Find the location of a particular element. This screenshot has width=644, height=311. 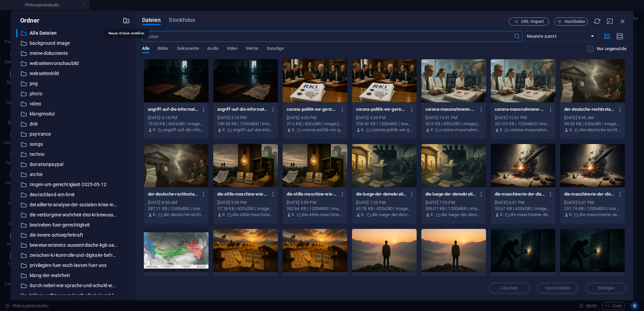

div: Von: Kunde | Ordner: die-stille-maschine-wie-ein-globales-system-historie-natur-und-dinge-verschl... is located at coordinates (245, 215).